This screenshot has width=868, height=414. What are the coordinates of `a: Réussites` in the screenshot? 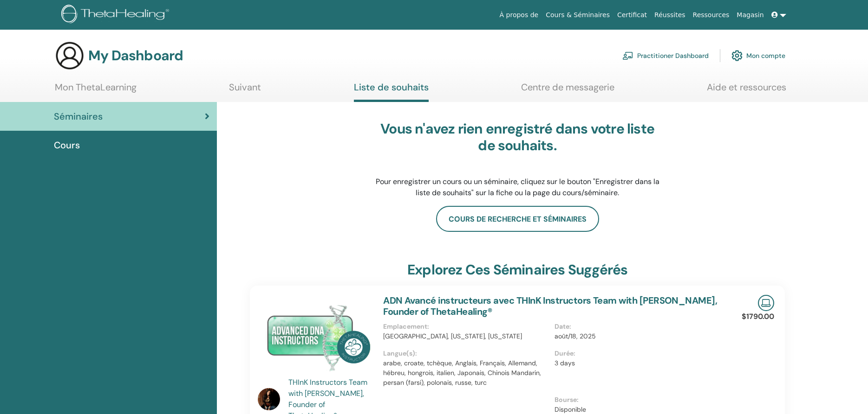 It's located at (670, 15).